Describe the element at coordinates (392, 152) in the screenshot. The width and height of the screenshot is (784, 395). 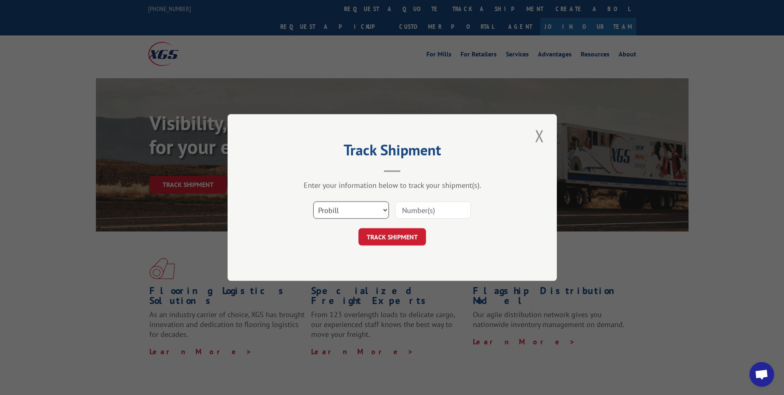
I see `h2: Track Shipment` at that location.